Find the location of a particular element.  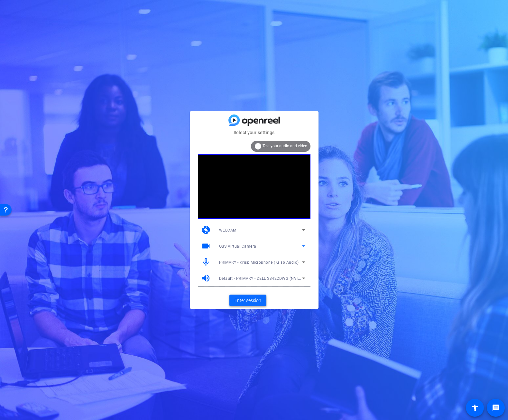

mat-icon: message is located at coordinates (496, 408).